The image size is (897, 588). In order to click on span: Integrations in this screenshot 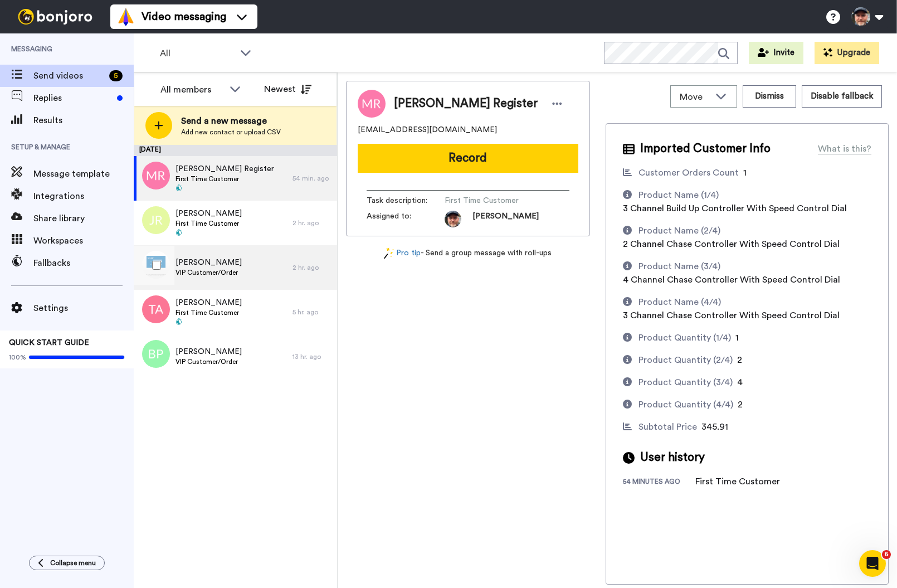, I will do `click(84, 196)`.